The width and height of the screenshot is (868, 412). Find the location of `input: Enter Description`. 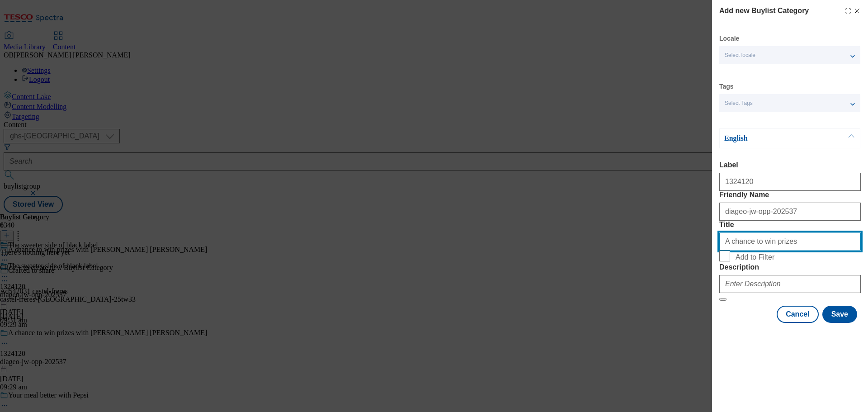

input: Enter Description is located at coordinates (789, 284).